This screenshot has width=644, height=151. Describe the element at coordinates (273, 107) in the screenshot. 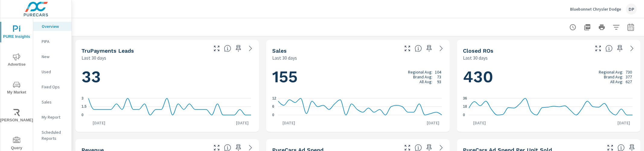

I see `text: 6` at that location.